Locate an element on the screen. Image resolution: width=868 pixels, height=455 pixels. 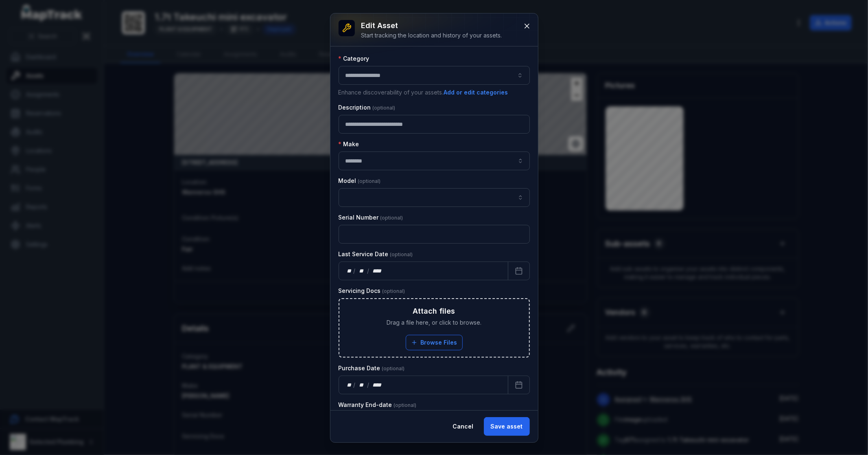
div: Start tracking the location and history of your assets. is located at coordinates (432, 35).